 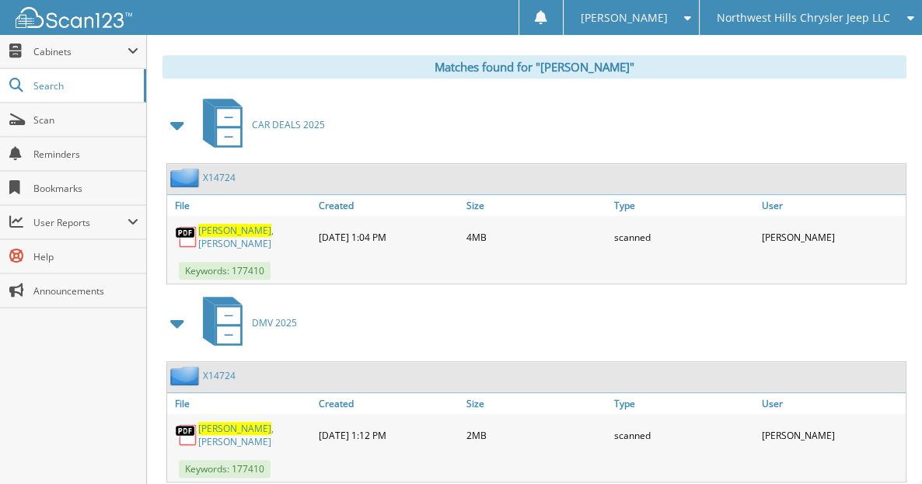 What do you see at coordinates (74, 17) in the screenshot?
I see `img: scan123-logo-white.svg` at bounding box center [74, 17].